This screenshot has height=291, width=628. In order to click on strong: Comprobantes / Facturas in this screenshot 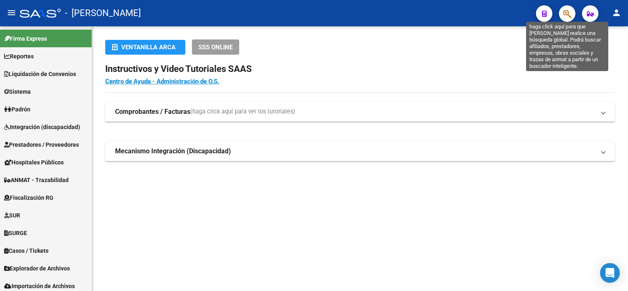, I will do `click(152, 112)`.